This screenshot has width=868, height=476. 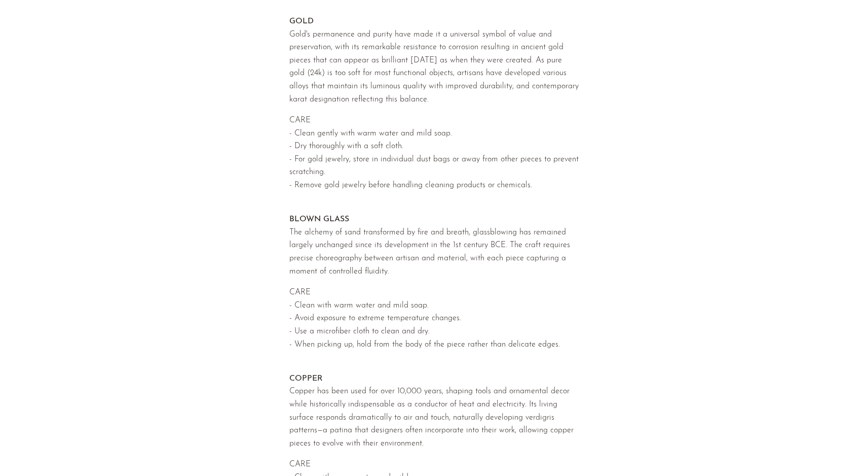 What do you see at coordinates (306, 379) in the screenshot?
I see `strong: COPPER` at bounding box center [306, 379].